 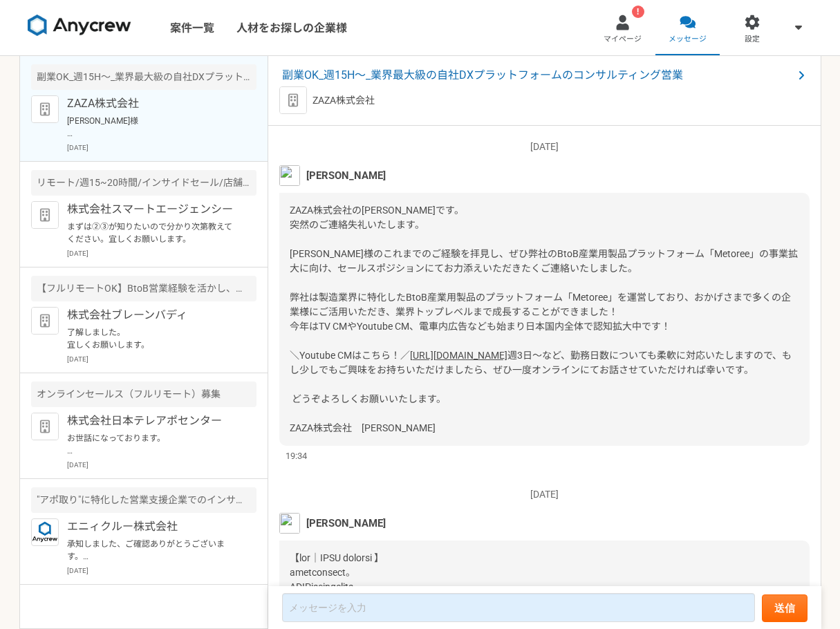 I want to click on div: 【フルリモートOK】BtoB営業経験を活かし、戦略的ISとして活躍!, so click(x=144, y=288).